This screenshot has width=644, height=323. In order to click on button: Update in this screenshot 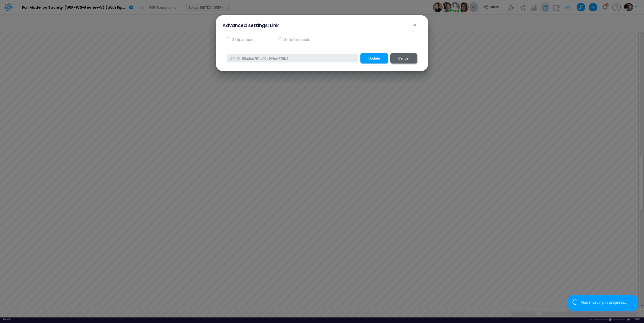, I will do `click(374, 58)`.